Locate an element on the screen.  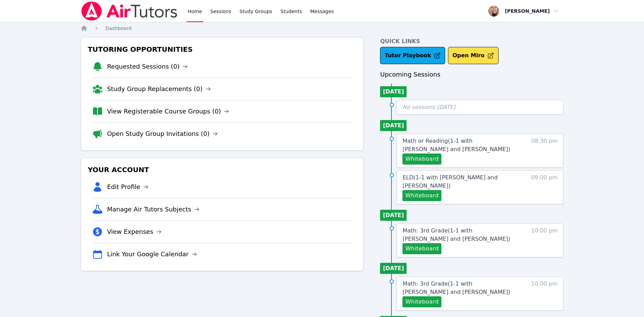
a: Study Group Replacements (0) is located at coordinates (159, 89).